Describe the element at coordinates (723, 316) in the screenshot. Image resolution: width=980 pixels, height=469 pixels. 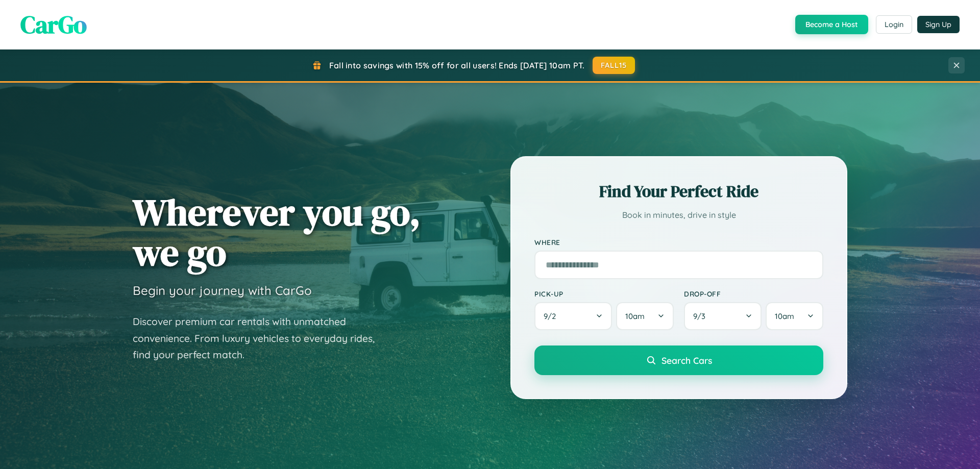
I see `button: 9/3` at that location.